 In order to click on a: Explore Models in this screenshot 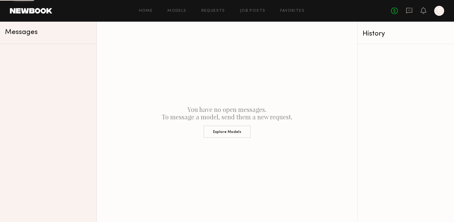, I will do `click(227, 129)`.